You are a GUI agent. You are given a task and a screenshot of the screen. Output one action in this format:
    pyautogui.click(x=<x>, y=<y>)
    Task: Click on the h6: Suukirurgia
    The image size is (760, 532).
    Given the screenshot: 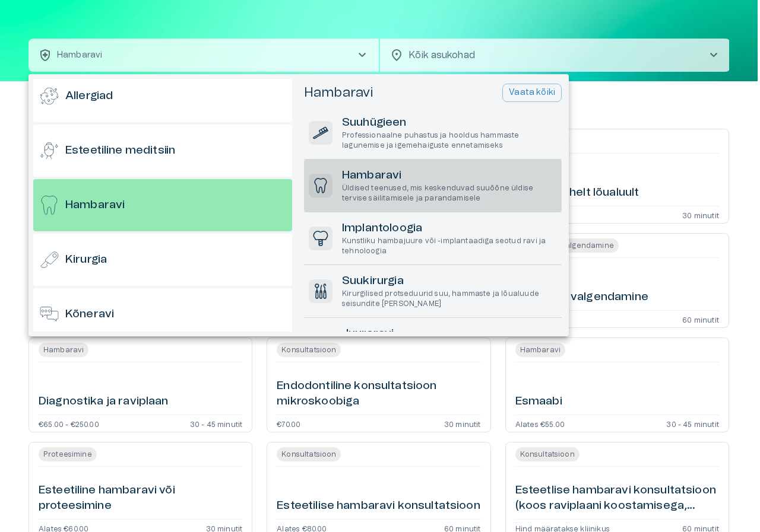 What is the action you would take?
    pyautogui.click(x=450, y=281)
    